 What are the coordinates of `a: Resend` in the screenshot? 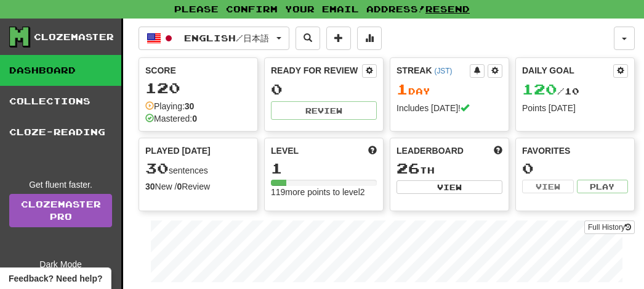 It's located at (447, 9).